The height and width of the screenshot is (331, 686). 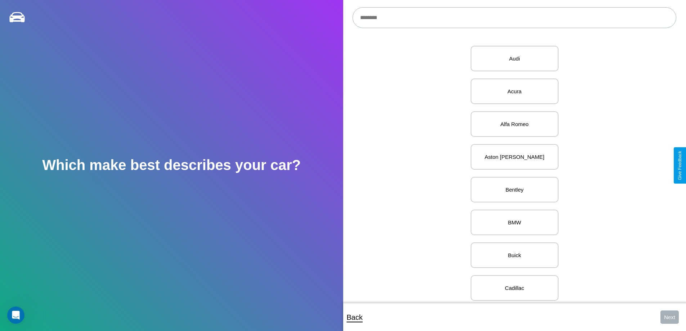 I want to click on p: Acura, so click(x=514, y=91).